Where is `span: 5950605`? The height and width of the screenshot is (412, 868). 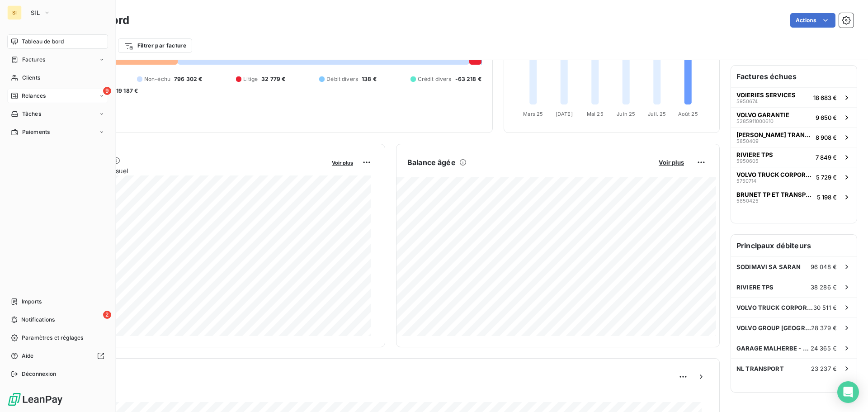
span: 5950605 is located at coordinates (747, 161).